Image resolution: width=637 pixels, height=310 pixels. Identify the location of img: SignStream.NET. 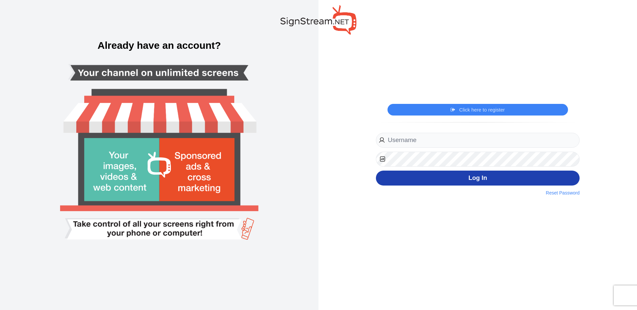
(318, 20).